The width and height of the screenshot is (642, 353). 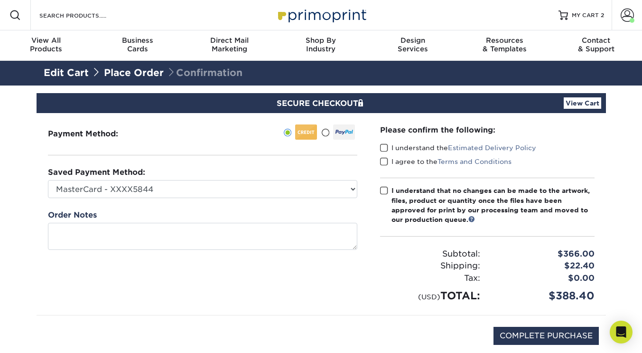 I want to click on div: $366.00, so click(x=544, y=254).